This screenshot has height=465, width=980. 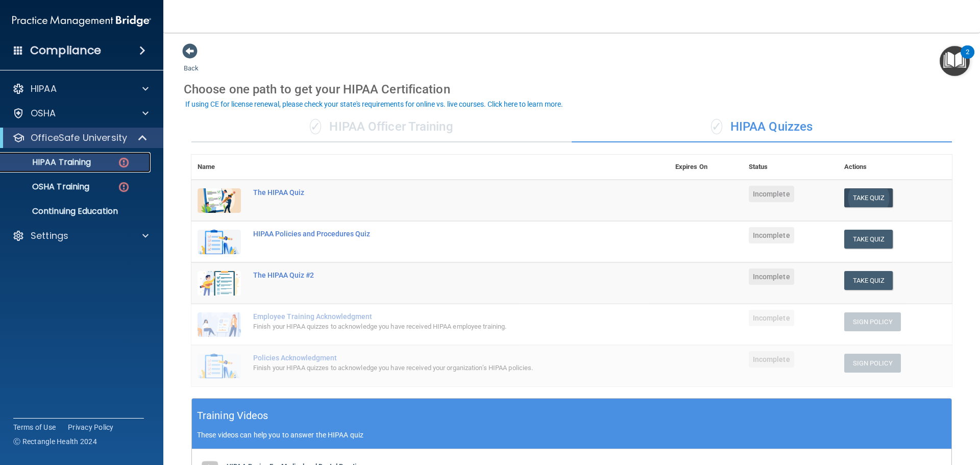 What do you see at coordinates (34, 427) in the screenshot?
I see `a: Terms of Use` at bounding box center [34, 427].